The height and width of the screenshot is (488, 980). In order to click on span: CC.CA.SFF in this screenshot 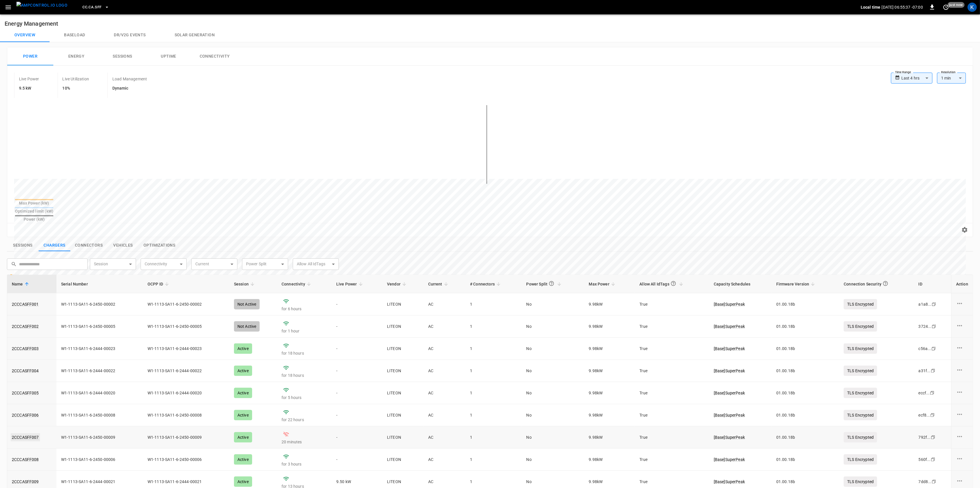, I will do `click(92, 7)`.